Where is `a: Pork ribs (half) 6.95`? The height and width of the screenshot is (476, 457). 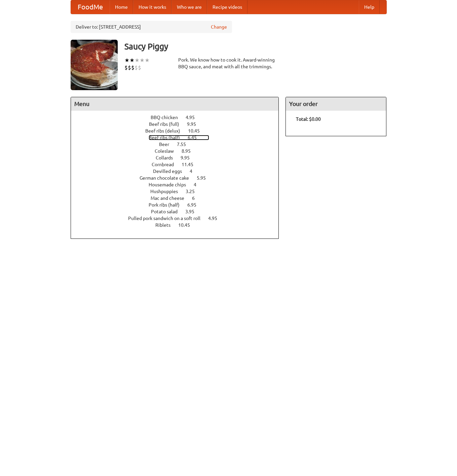
a: Pork ribs (half) 6.95 is located at coordinates (178, 205).